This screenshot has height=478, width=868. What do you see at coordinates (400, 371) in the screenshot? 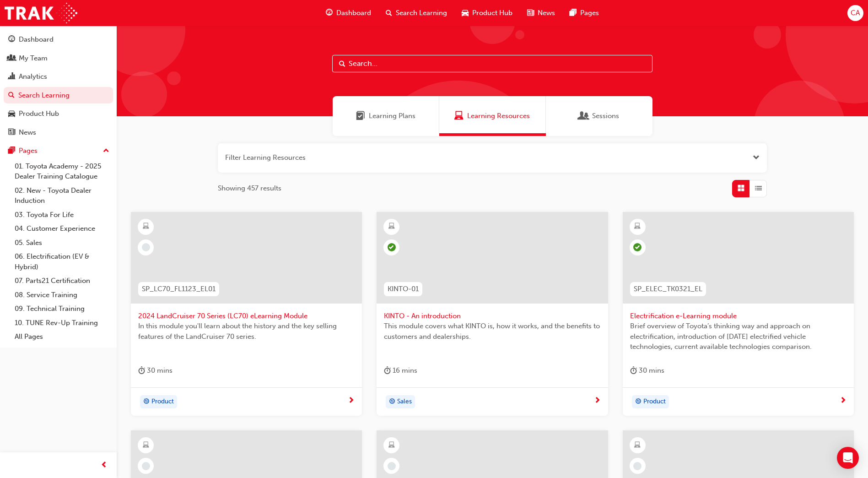
I see `div: 16 mins` at bounding box center [400, 371].